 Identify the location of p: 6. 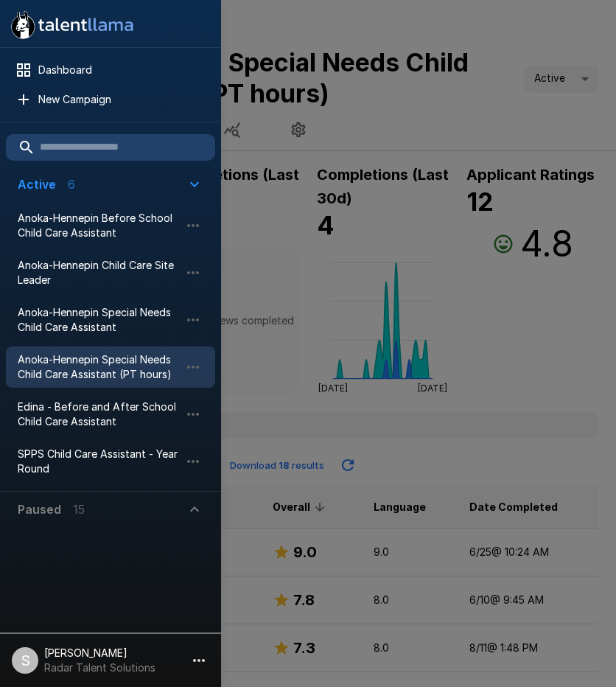
(72, 184).